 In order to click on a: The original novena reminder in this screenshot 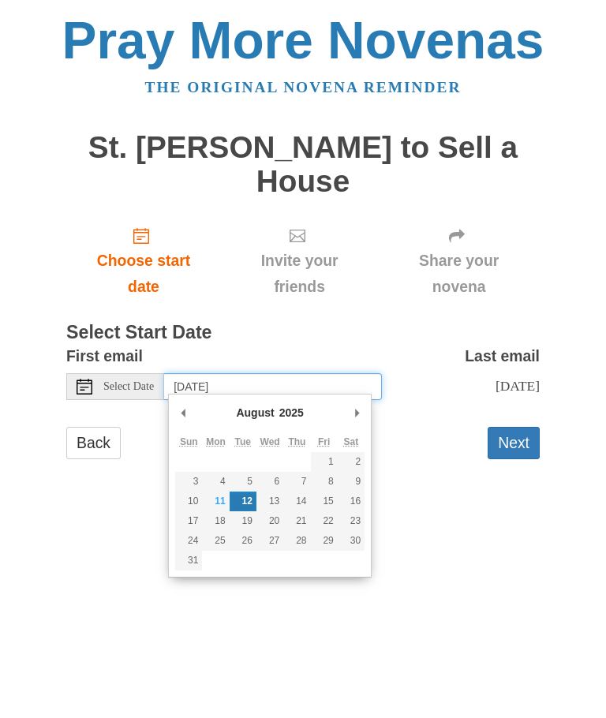, I will do `click(303, 87)`.